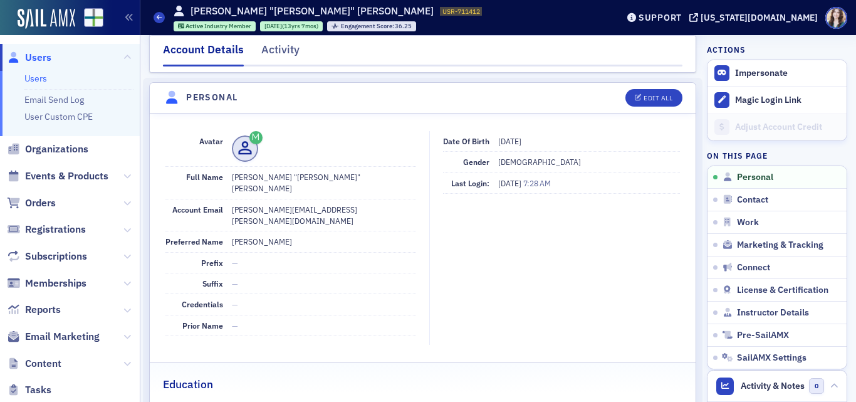 This screenshot has width=856, height=402. What do you see at coordinates (89, 19) in the screenshot?
I see `a: View Homepage` at bounding box center [89, 19].